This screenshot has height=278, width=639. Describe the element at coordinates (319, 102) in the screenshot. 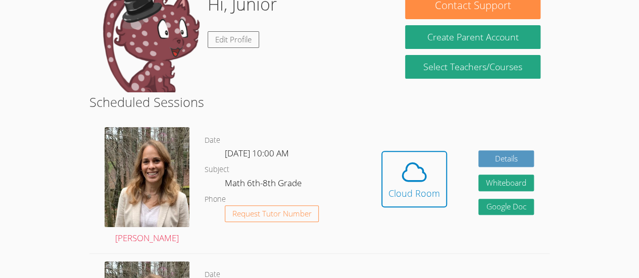

I see `h2: Scheduled Sessions` at that location.